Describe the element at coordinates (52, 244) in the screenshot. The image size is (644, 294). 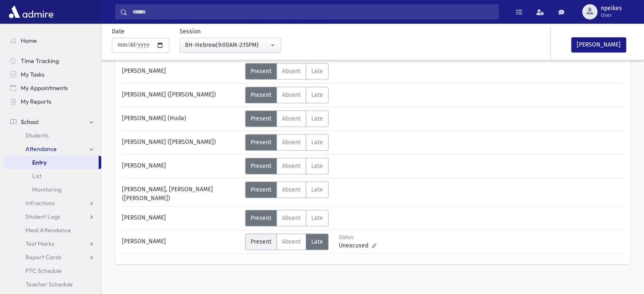
I see `a: Test Marks` at that location.